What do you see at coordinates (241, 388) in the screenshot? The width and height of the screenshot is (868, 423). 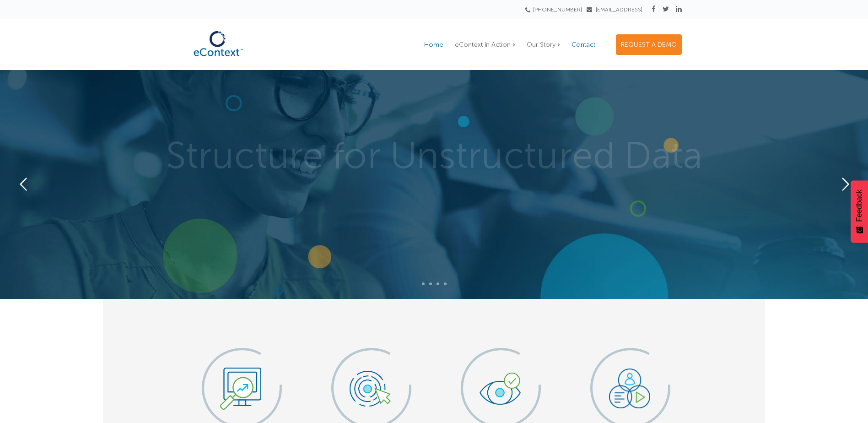 I see `img: SmarterSites icon @2x` at bounding box center [241, 388].